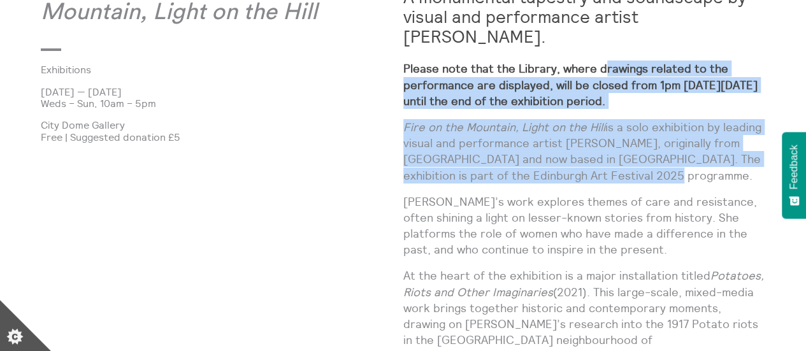 Image resolution: width=806 pixels, height=351 pixels. Describe the element at coordinates (504, 127) in the screenshot. I see `em: Fire on the Mountain, Light on the Hill` at that location.